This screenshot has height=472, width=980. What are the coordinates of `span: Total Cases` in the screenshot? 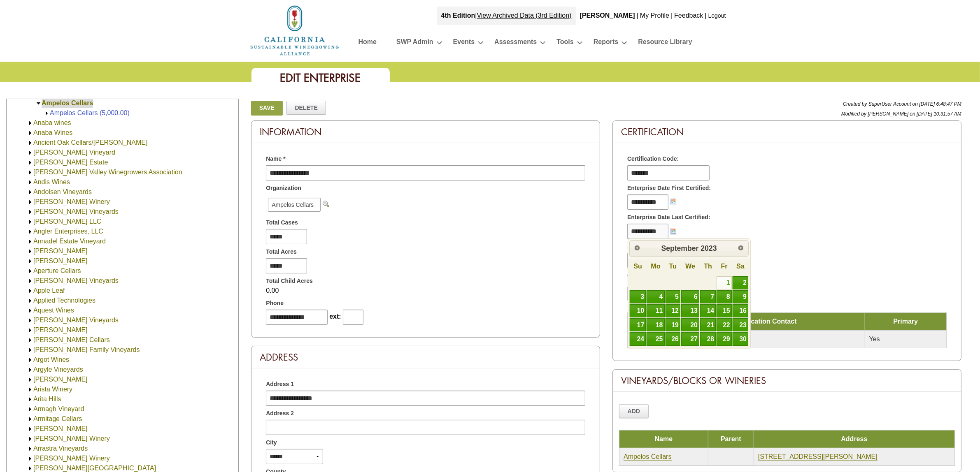 It's located at (282, 223).